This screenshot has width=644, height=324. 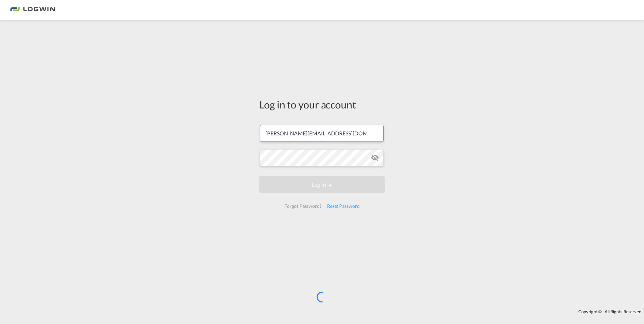 What do you see at coordinates (343, 206) in the screenshot?
I see `div: Reset Password` at bounding box center [343, 206].